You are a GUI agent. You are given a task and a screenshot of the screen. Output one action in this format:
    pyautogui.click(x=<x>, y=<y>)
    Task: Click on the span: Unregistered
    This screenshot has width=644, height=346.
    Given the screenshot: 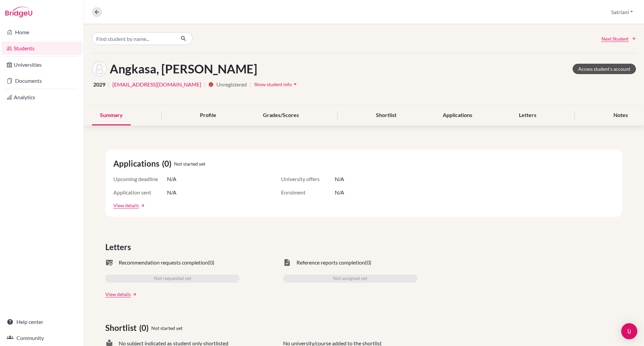 What is the action you would take?
    pyautogui.click(x=232, y=84)
    